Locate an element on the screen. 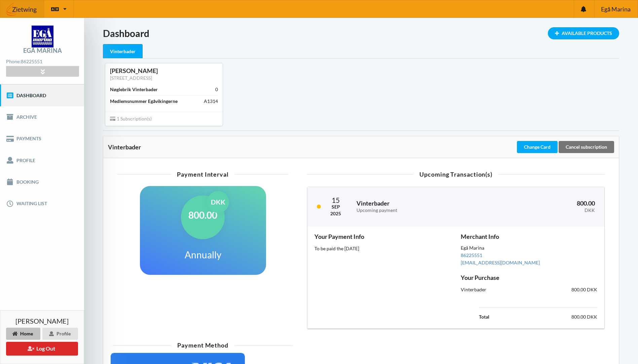  h1: Annually is located at coordinates (203, 255).